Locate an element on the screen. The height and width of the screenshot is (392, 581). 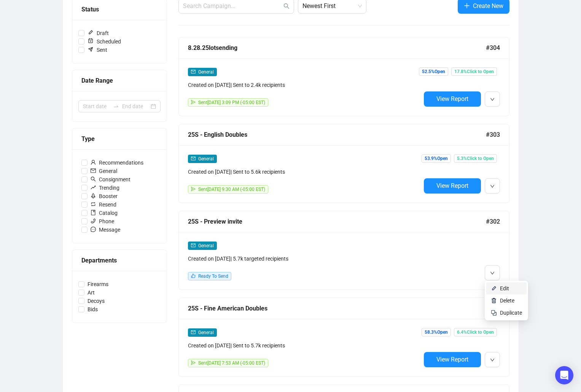
input: End date is located at coordinates (135, 106).